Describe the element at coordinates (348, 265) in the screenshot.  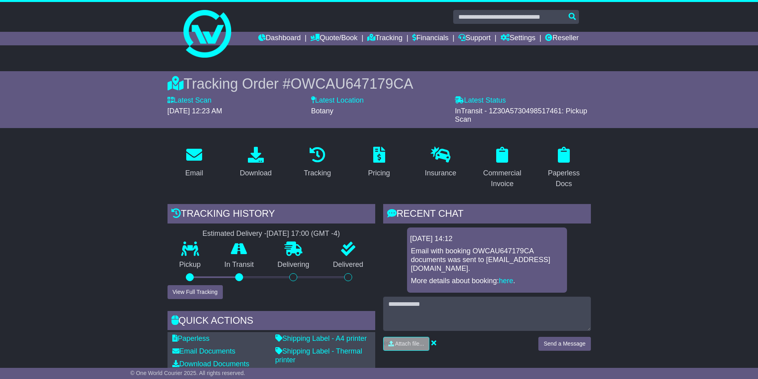
I see `p: Delivered` at that location.